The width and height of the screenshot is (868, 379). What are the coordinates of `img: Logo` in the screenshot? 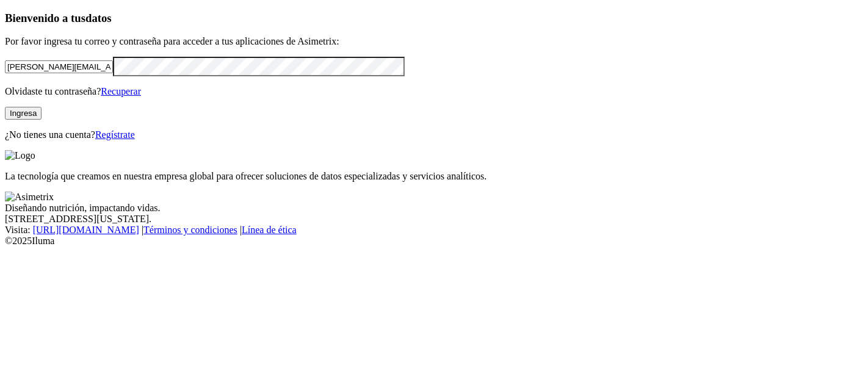 It's located at (21, 156).